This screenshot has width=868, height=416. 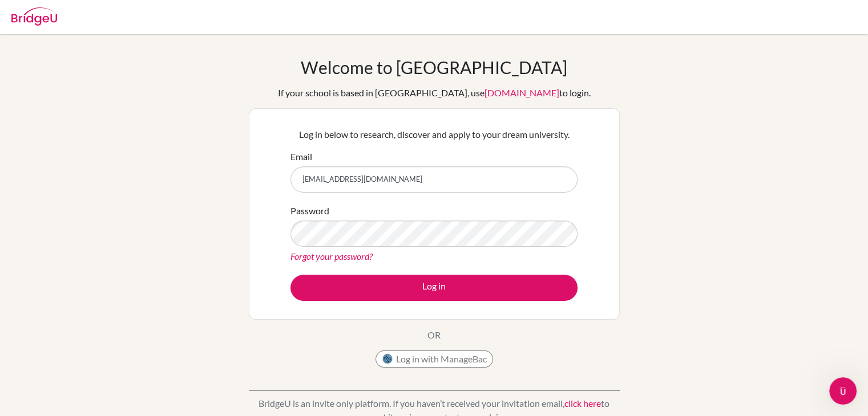 What do you see at coordinates (310, 211) in the screenshot?
I see `label: Password` at bounding box center [310, 211].